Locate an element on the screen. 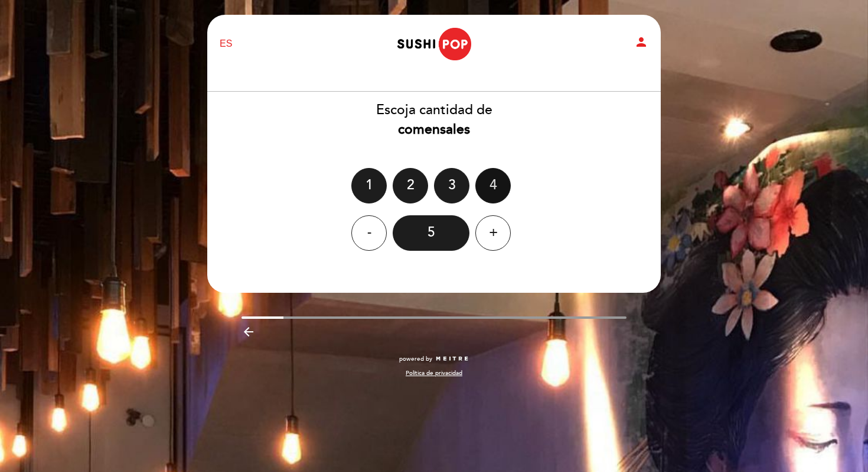 The image size is (868, 472). div: 4 is located at coordinates (494, 185).